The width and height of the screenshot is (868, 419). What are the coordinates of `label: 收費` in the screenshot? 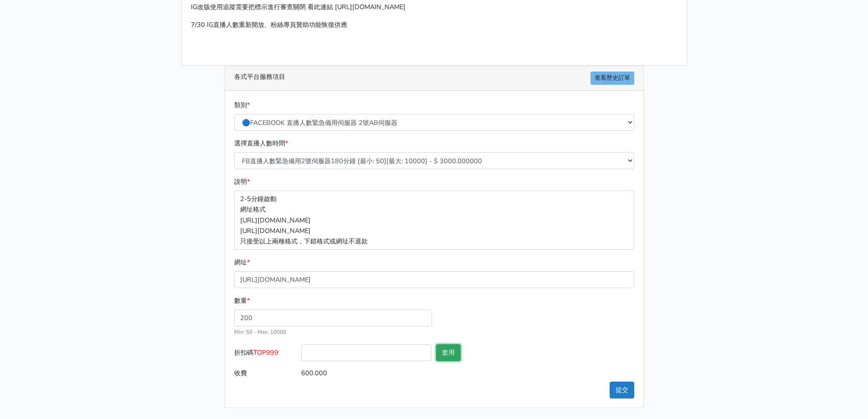 It's located at (266, 373).